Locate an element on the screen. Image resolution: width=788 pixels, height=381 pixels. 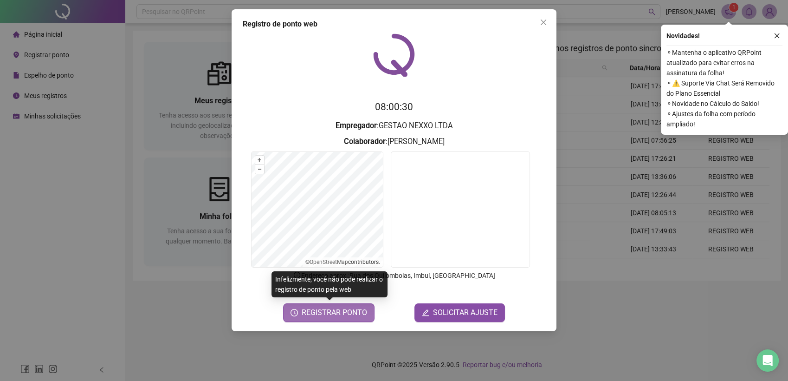
span: clock-circle is located at coordinates (294, 312).